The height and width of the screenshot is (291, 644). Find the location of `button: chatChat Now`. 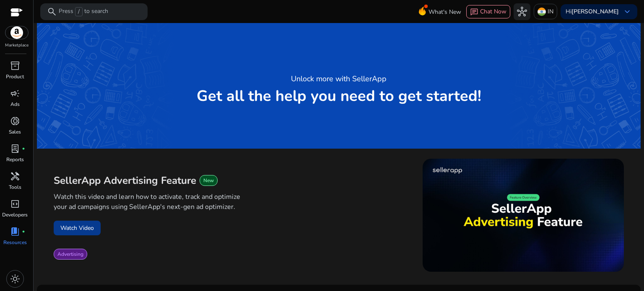

button: chatChat Now is located at coordinates (488, 12).